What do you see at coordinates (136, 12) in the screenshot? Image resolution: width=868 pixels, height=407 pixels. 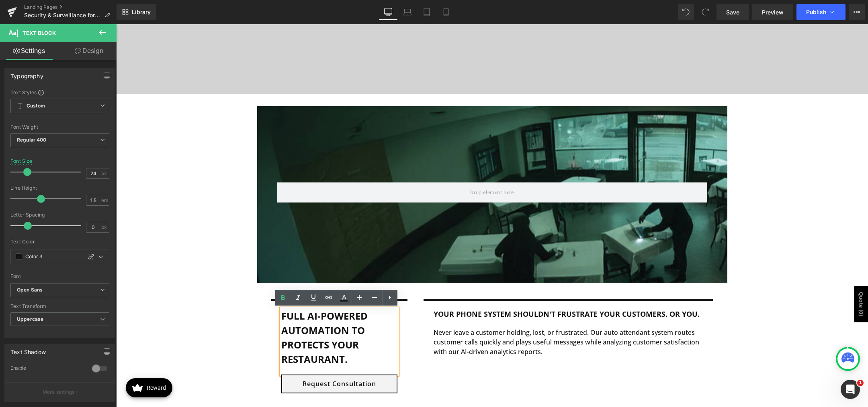 I see `a: New Library` at bounding box center [136, 12].